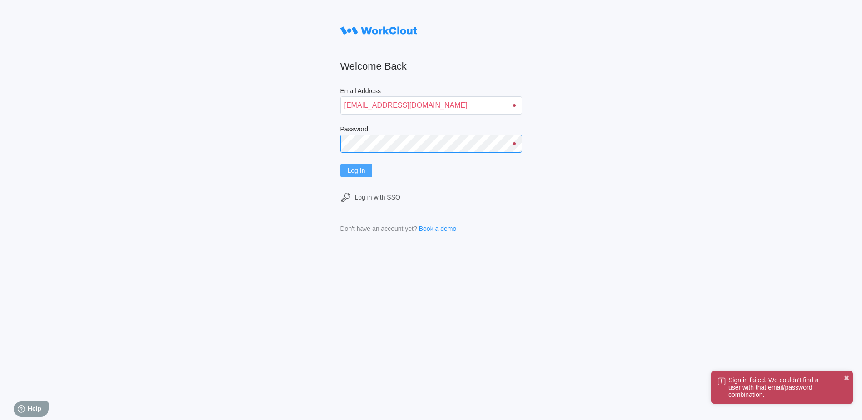 Image resolution: width=862 pixels, height=420 pixels. I want to click on input: Enter your email, so click(431, 105).